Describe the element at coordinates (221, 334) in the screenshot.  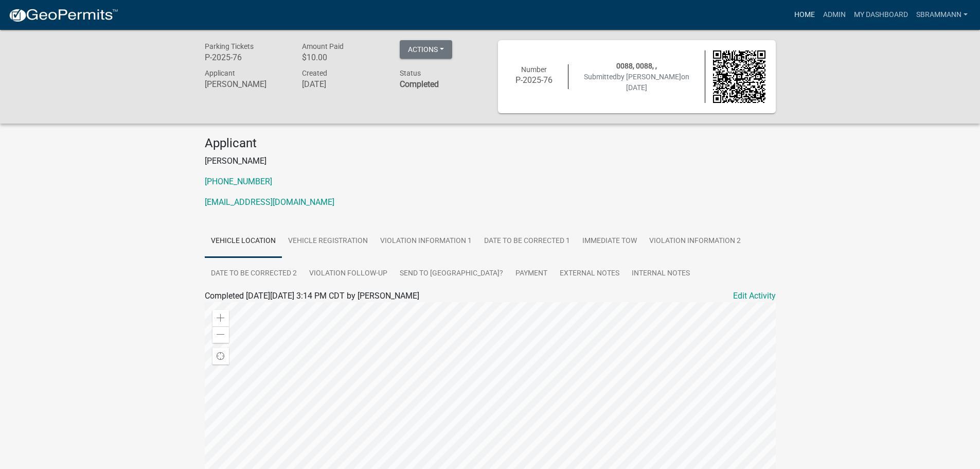
I see `div: Zoom out` at that location.